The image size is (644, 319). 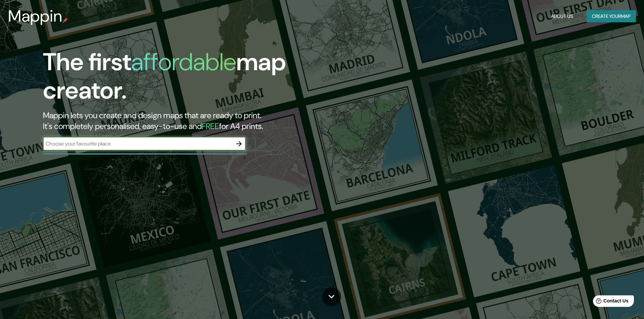 What do you see at coordinates (65, 20) in the screenshot?
I see `img: mappin-pin` at bounding box center [65, 20].